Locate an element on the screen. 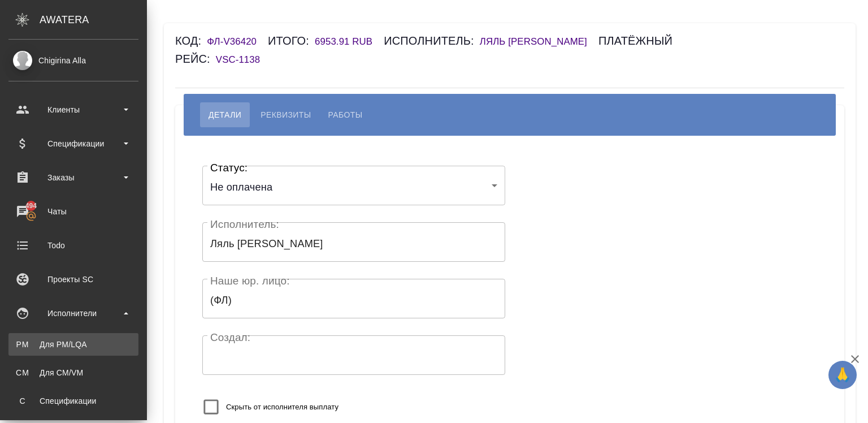 This screenshot has height=423, width=868. a: VSC-1138 is located at coordinates (244, 60).